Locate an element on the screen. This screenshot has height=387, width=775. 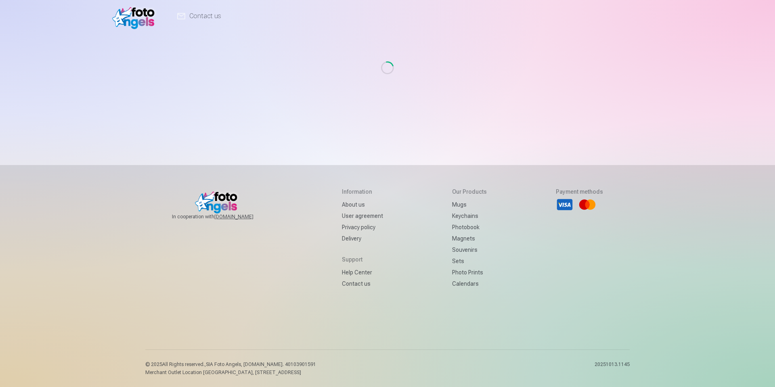
h5: Our products is located at coordinates (470, 192).